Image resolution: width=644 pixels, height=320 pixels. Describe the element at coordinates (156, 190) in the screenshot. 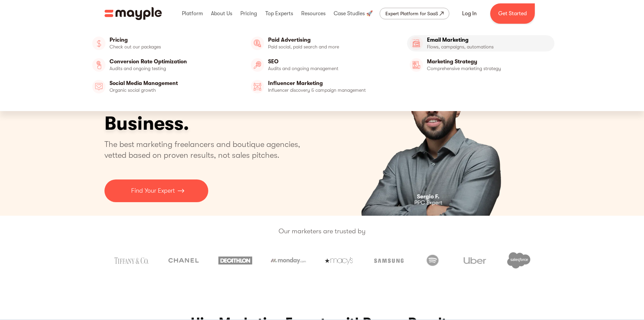

I see `a: Find Your Expert` at that location.